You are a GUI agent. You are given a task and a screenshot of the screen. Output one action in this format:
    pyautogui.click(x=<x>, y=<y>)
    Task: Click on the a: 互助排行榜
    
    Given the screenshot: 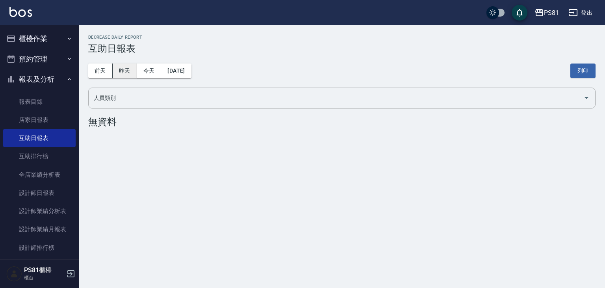 What is the action you would take?
    pyautogui.click(x=39, y=156)
    